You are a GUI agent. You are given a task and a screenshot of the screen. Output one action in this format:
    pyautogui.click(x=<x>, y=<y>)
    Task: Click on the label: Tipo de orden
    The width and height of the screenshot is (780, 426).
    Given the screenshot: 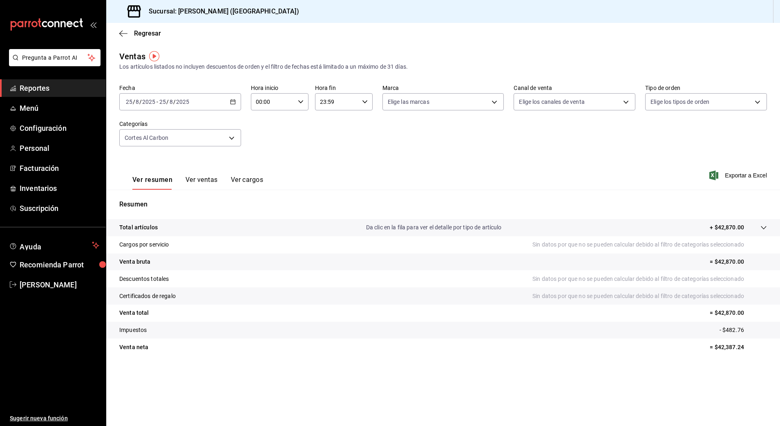 What is the action you would take?
    pyautogui.click(x=706, y=88)
    